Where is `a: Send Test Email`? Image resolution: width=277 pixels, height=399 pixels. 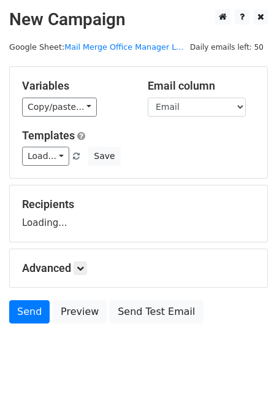
a: Send Test Email is located at coordinates (156, 312).